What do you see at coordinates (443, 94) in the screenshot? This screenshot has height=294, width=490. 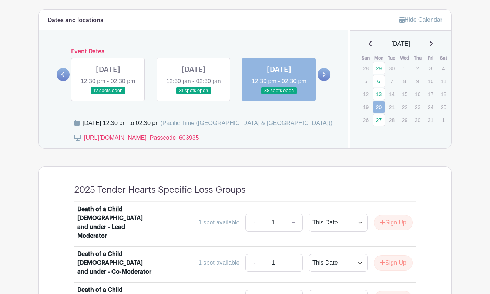 I see `p: 18` at bounding box center [443, 94].